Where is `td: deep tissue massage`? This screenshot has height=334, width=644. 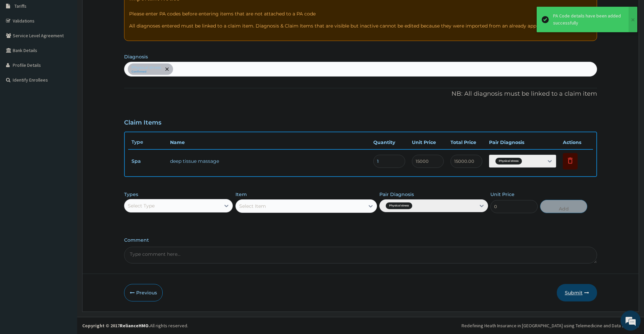
td: deep tissue massage is located at coordinates (268, 161).